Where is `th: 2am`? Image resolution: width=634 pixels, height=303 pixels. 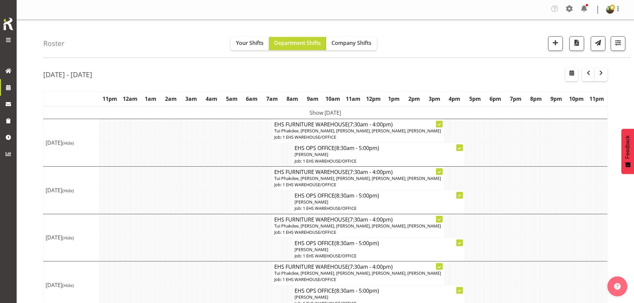
th: 2am is located at coordinates (171, 99).